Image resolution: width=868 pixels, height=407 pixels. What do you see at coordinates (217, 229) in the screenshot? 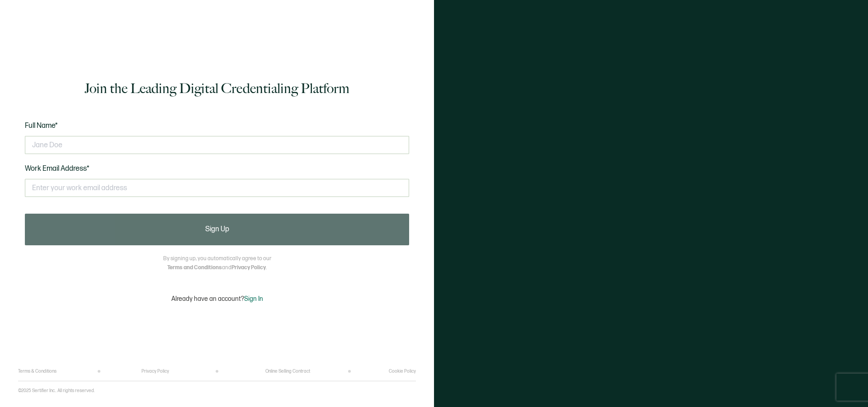
I see `button: Sign Up` at bounding box center [217, 229].